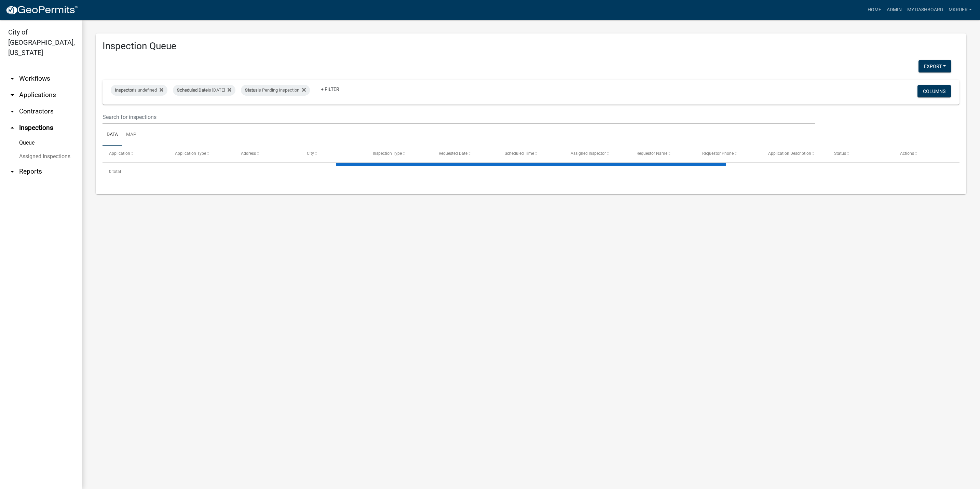  Describe the element at coordinates (190, 153) in the screenshot. I see `span: Application Type` at that location.